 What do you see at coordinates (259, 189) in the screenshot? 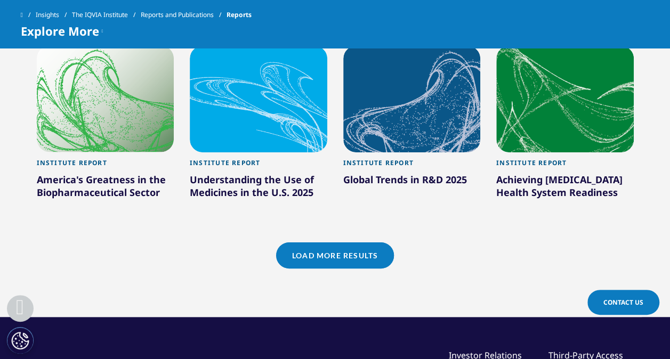
I see `a: Institute Report Understanding the Use of Medicines in the U.S. 2025` at bounding box center [259, 189].